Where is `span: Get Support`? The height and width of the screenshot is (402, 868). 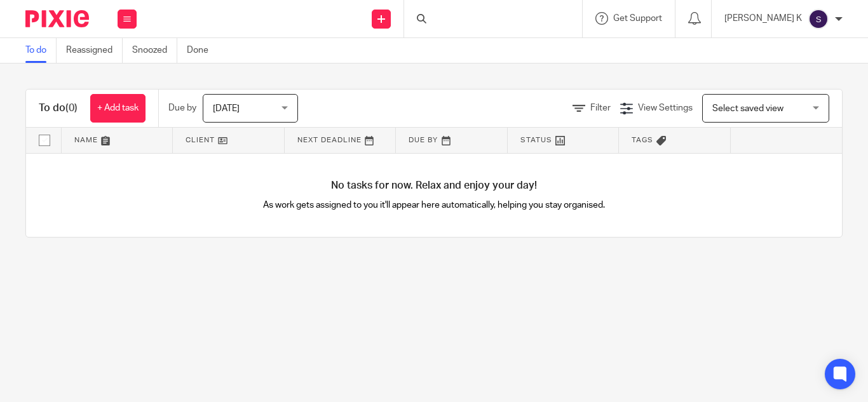 span: Get Support is located at coordinates (637, 18).